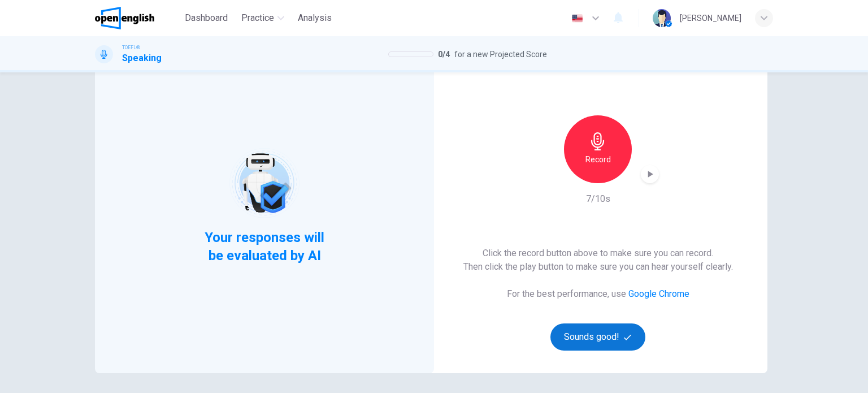  What do you see at coordinates (662, 18) in the screenshot?
I see `img: Profile picture` at bounding box center [662, 18].